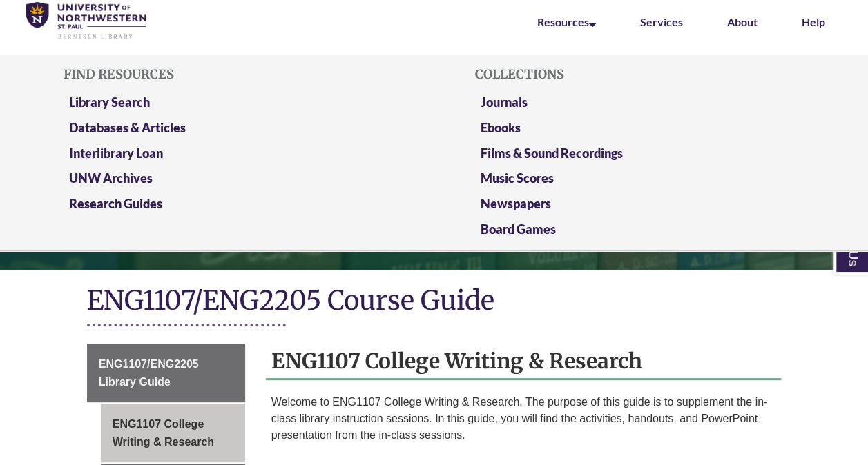 The width and height of the screenshot is (868, 465). Describe the element at coordinates (228, 74) in the screenshot. I see `h5: Find Resources` at that location.